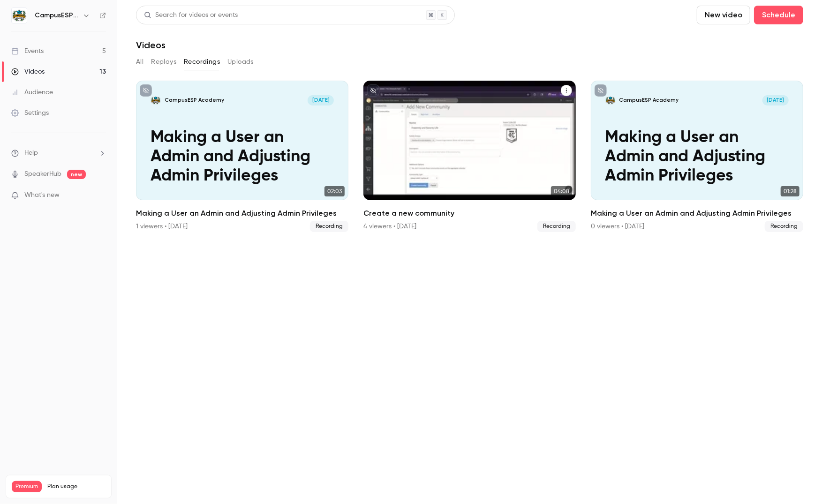 This screenshot has width=822, height=504. What do you see at coordinates (59, 153) in the screenshot?
I see `li: help-dropdown-opener` at bounding box center [59, 153].